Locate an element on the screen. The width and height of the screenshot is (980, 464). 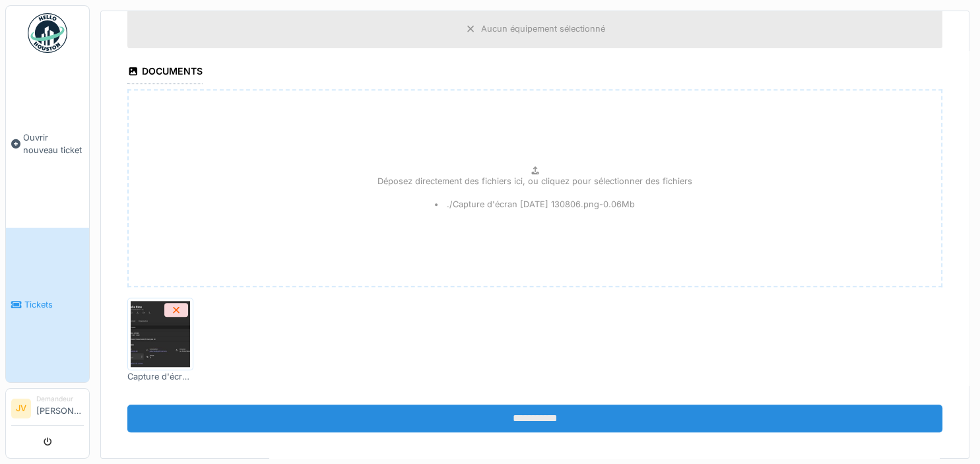
li: JV is located at coordinates (22, 408).